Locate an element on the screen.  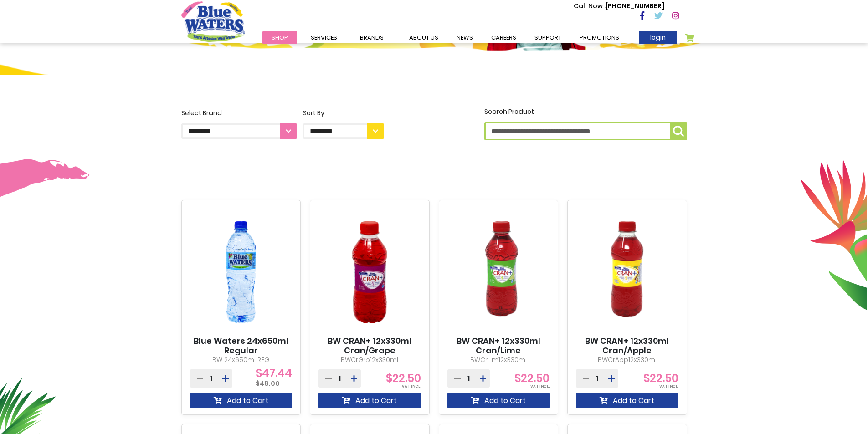
input: Search Product is located at coordinates (585, 131).